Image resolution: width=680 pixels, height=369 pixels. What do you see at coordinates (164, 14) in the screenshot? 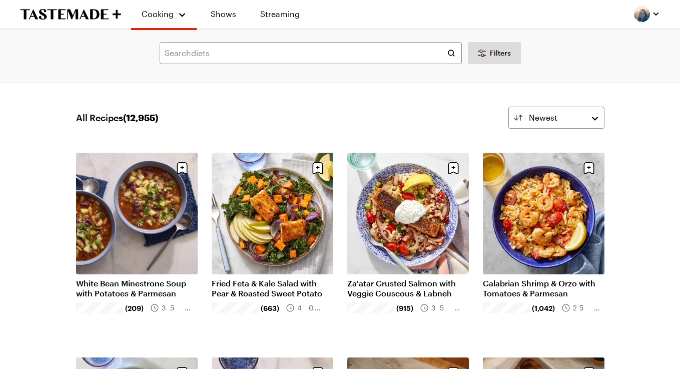
I see `button: Cooking` at bounding box center [164, 14].